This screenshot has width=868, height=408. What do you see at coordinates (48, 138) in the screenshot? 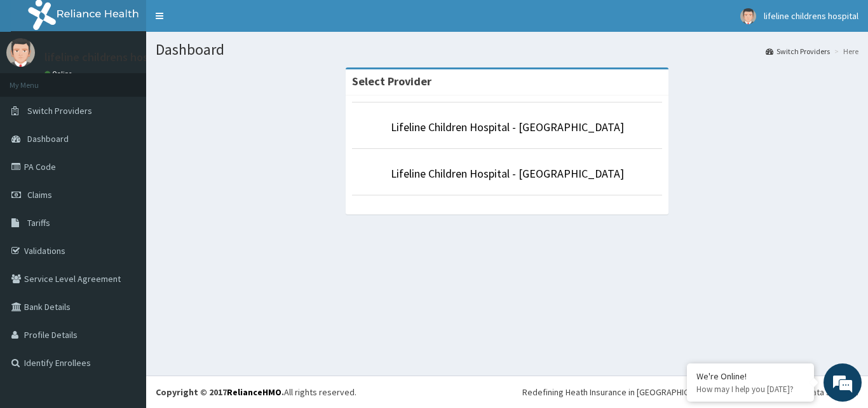
I see `span: Dashboard` at bounding box center [48, 138].